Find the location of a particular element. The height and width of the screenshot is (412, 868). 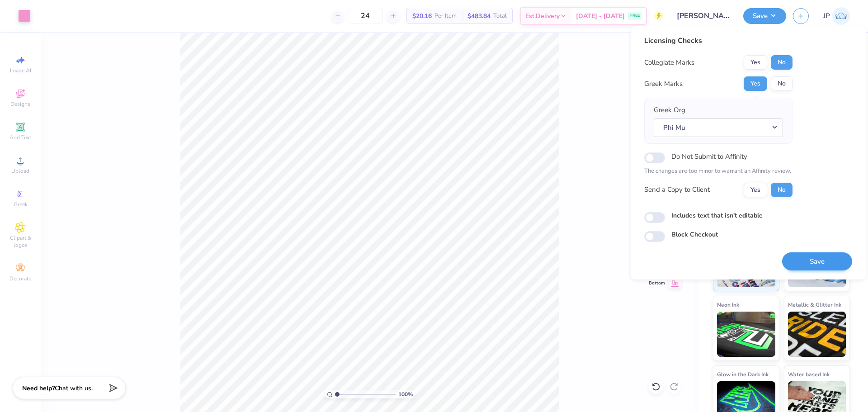

span: Add Text is located at coordinates (20, 138).